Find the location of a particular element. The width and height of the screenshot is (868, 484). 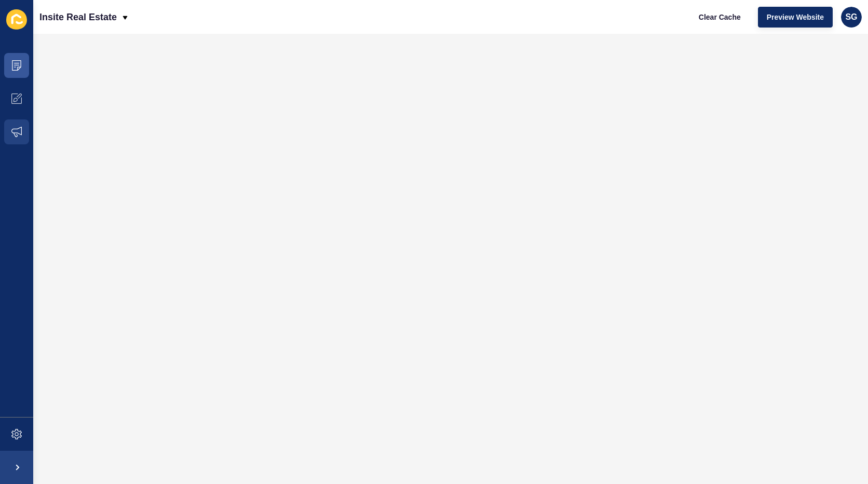

span: Clear Cache is located at coordinates (720, 17).